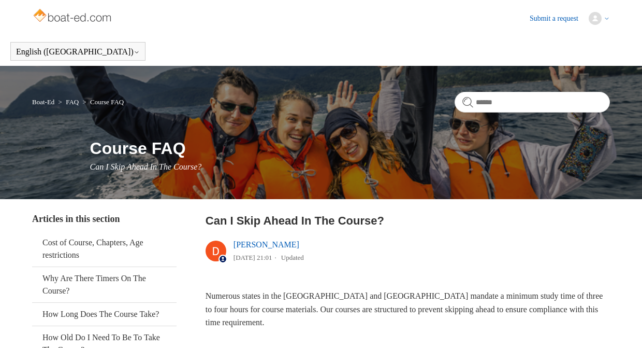  Describe the element at coordinates (350, 148) in the screenshot. I see `h1: Course FAQ` at that location.